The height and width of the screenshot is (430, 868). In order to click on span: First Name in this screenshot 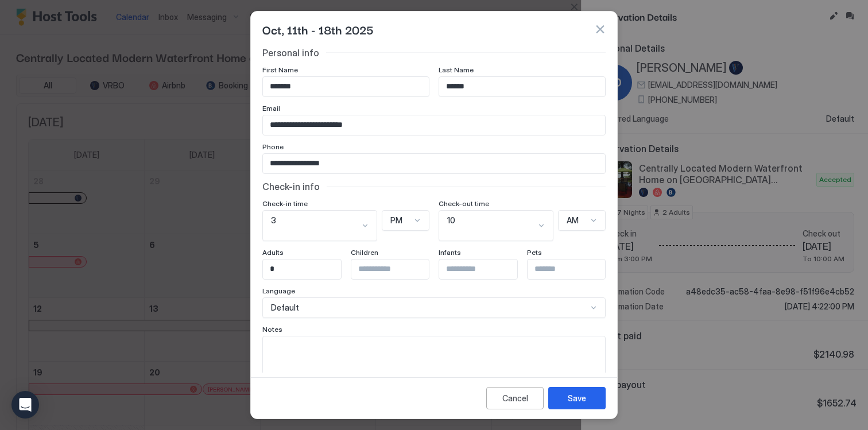, I will do `click(280, 69)`.